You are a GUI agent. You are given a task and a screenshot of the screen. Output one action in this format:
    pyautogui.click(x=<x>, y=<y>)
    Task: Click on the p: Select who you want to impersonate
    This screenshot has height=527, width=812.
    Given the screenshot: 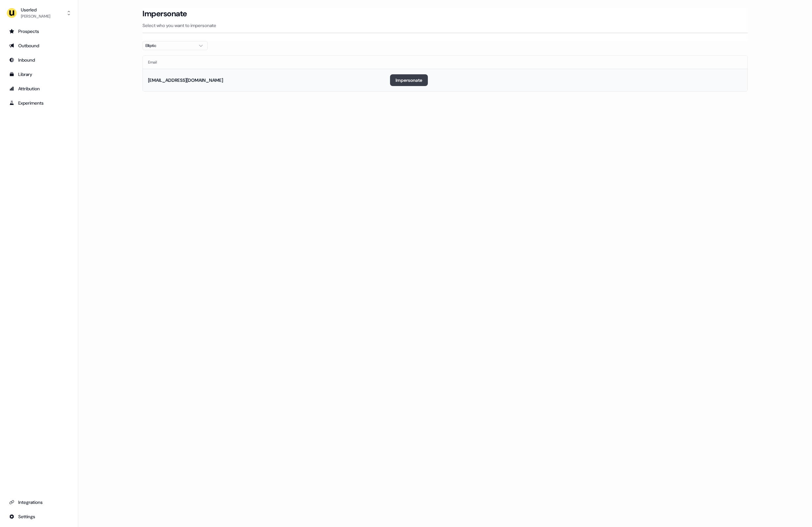 What is the action you would take?
    pyautogui.click(x=445, y=25)
    